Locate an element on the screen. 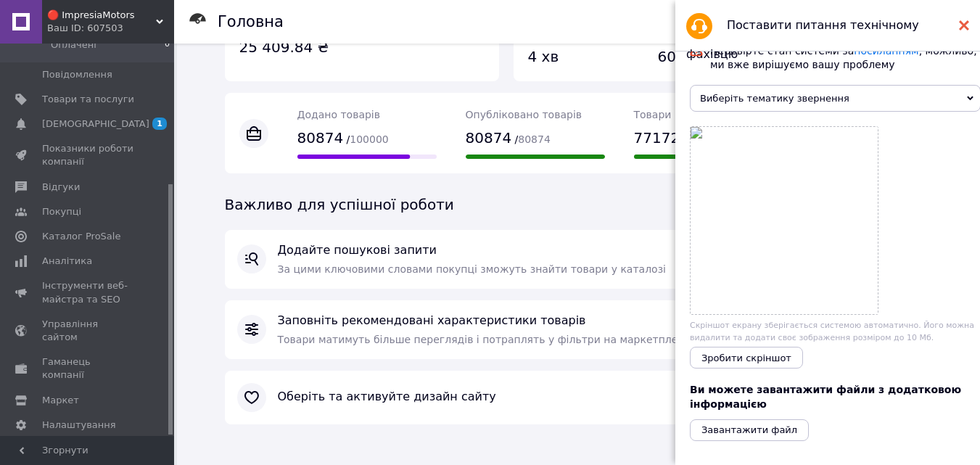 Image resolution: width=980 pixels, height=465 pixels. span: Каталог ProSale is located at coordinates (81, 237).